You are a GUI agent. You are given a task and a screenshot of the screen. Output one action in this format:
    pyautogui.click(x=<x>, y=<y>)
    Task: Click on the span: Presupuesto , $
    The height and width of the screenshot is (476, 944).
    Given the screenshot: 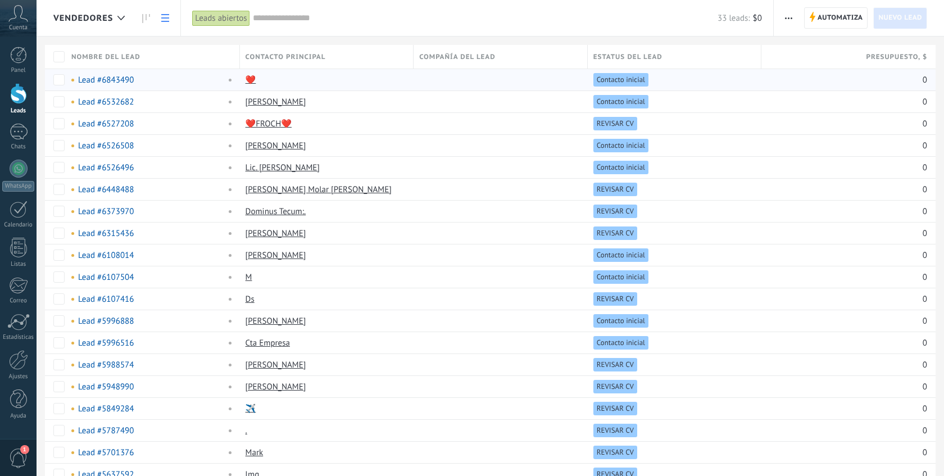 What is the action you would take?
    pyautogui.click(x=896, y=57)
    